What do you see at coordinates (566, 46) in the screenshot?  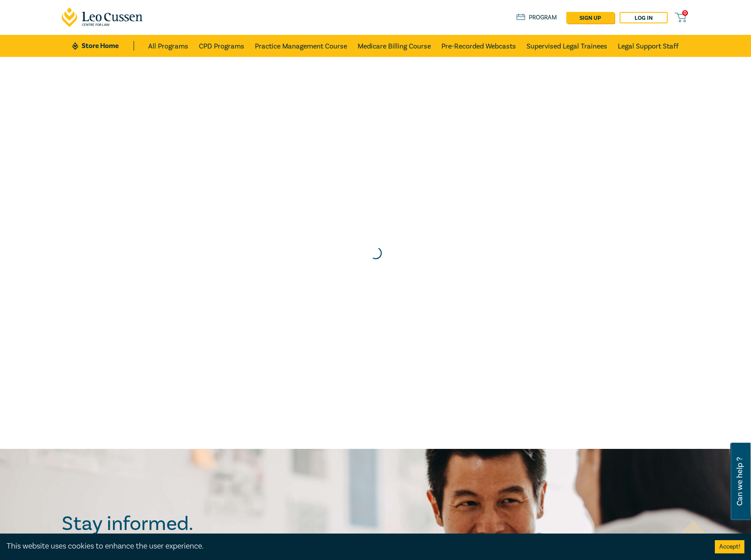 I see `a: Supervised Legal Trainees` at bounding box center [566, 46].